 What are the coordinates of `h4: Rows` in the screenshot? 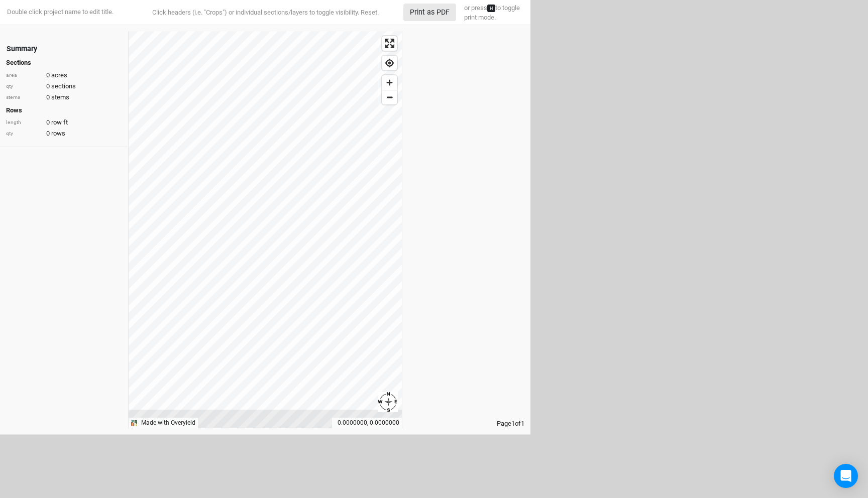 It's located at (64, 110).